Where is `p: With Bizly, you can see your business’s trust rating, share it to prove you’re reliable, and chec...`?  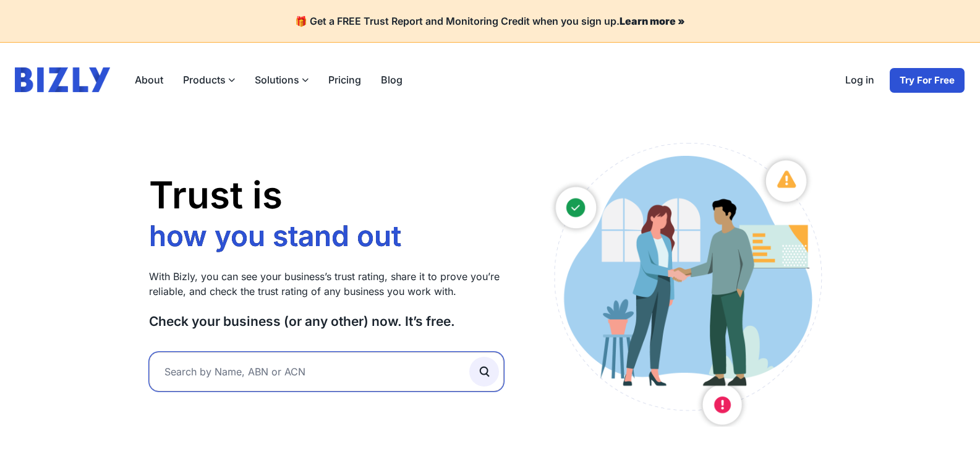
p: With Bizly, you can see your business’s trust rating, share it to prove you’re reliable, and chec... is located at coordinates (327, 284).